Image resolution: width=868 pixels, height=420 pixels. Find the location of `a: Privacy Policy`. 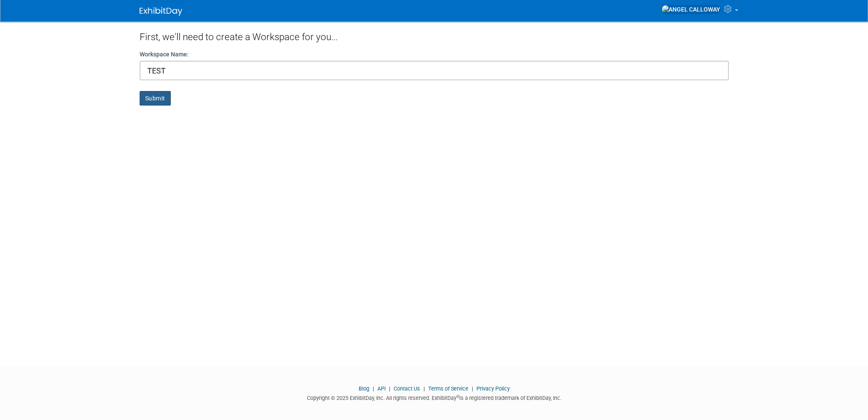

a: Privacy Policy is located at coordinates (493, 388).